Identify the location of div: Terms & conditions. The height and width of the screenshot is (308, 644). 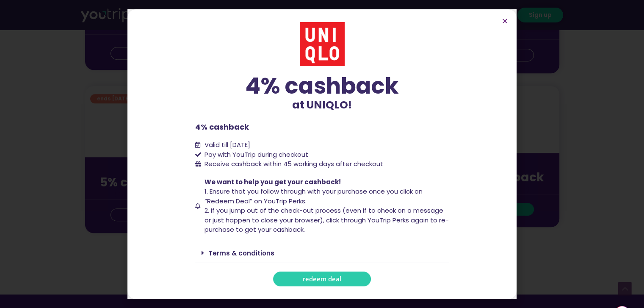
(322, 253).